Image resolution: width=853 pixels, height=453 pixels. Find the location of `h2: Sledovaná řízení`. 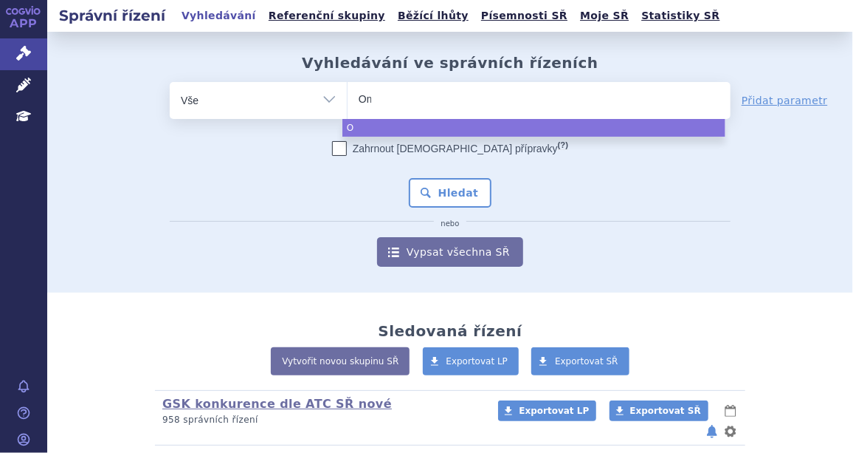

h2: Sledovaná řízení is located at coordinates (450, 331).